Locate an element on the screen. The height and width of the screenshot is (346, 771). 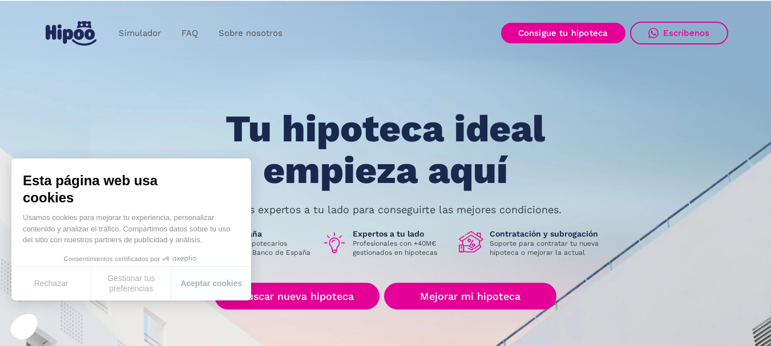
a: Simulador is located at coordinates (140, 33).